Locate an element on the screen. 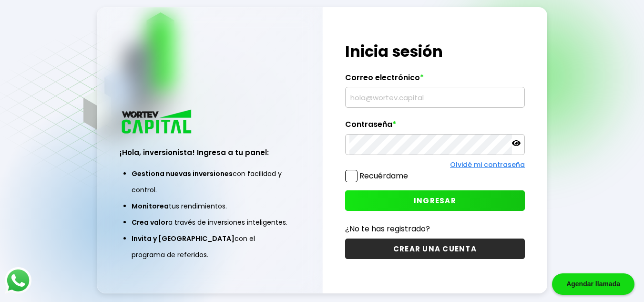 This screenshot has height=302, width=644. label: Contraseña is located at coordinates (435, 127).